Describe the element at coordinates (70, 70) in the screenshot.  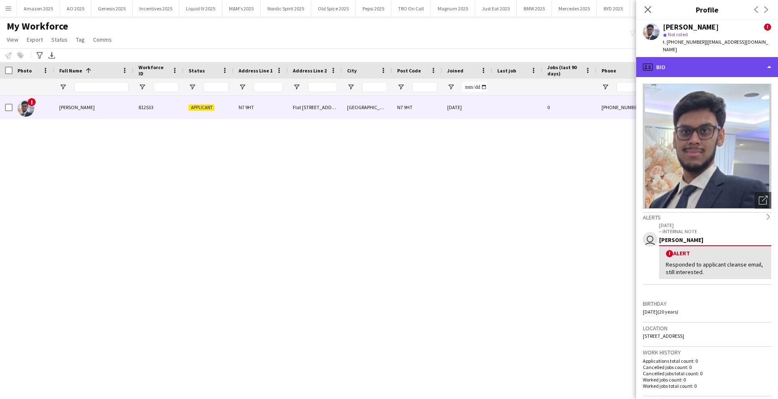
I see `span: Full Name` at that location.